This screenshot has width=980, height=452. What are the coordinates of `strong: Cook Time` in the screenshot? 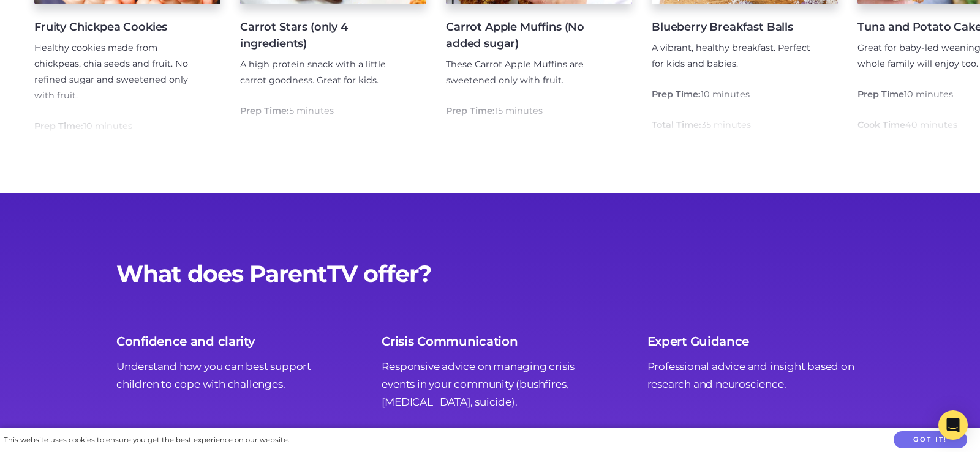 It's located at (881, 125).